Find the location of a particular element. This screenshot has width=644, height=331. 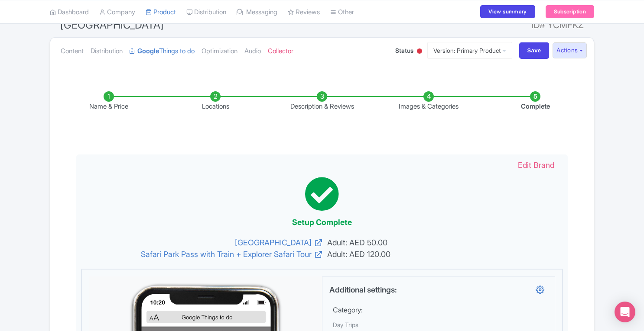

label: Additional settings: is located at coordinates (363, 290).